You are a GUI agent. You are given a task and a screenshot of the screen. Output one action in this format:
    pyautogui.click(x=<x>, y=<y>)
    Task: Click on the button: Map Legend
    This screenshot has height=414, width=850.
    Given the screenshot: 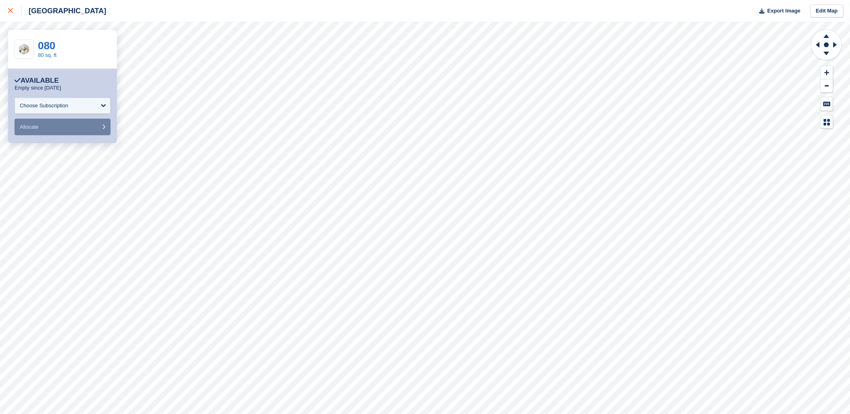 What is the action you would take?
    pyautogui.click(x=827, y=122)
    